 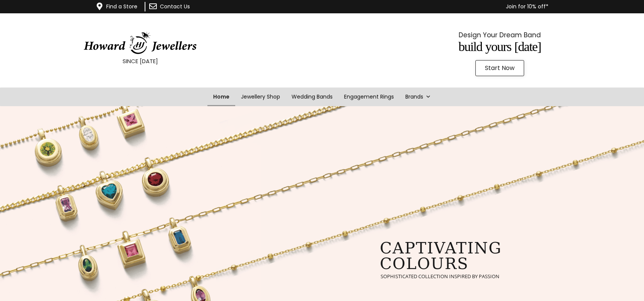 I want to click on rs-layer: sophisticated collection inspired by passion, so click(x=440, y=276).